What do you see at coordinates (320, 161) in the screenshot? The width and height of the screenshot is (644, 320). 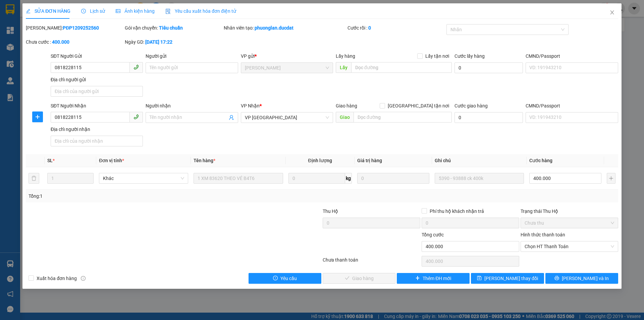 I see `span: Định lượng` at bounding box center [320, 161].